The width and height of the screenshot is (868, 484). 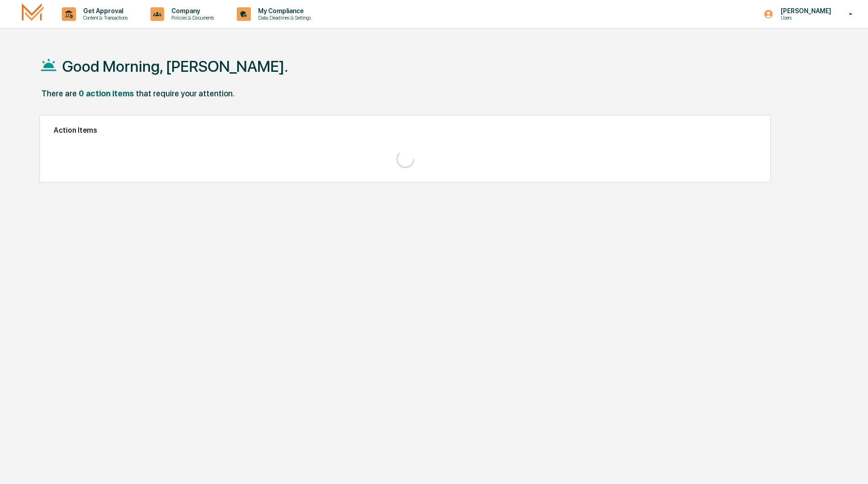 I want to click on p: Data, Deadlines & Settings, so click(x=283, y=18).